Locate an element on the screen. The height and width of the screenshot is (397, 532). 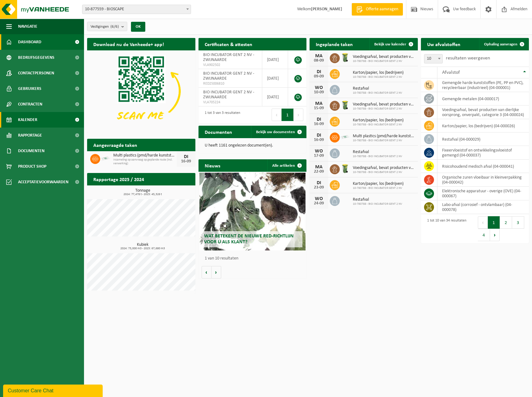
h2: Uw afvalstoffen is located at coordinates (444, 44).